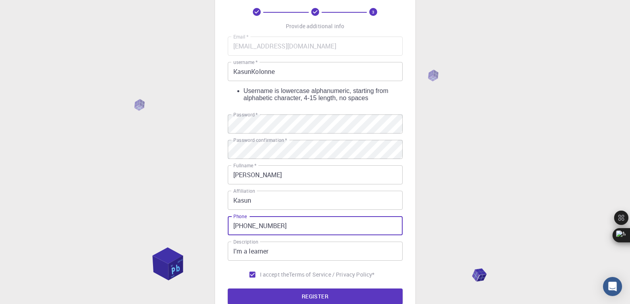 The image size is (630, 304). What do you see at coordinates (245, 114) in the screenshot?
I see `label: Password` at bounding box center [245, 114].